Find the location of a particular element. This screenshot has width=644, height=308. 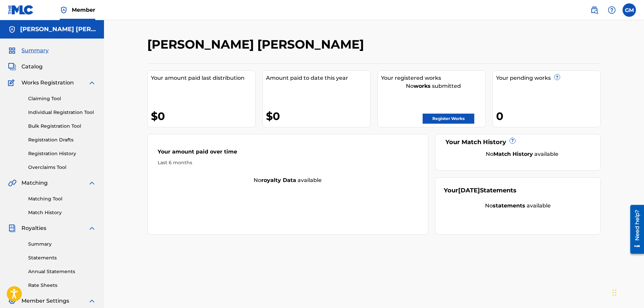

strong: royalty data is located at coordinates (279, 180).